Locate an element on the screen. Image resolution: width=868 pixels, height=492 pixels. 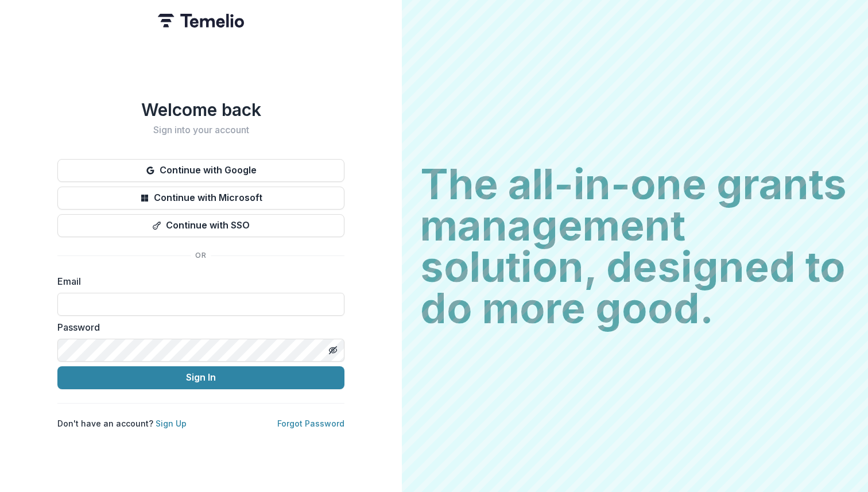
button: Continue with Google is located at coordinates (201, 171).